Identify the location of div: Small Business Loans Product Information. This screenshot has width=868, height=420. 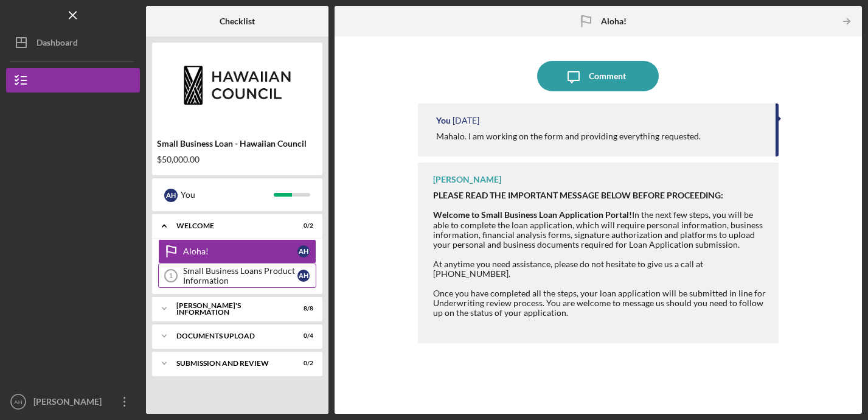
(240, 276).